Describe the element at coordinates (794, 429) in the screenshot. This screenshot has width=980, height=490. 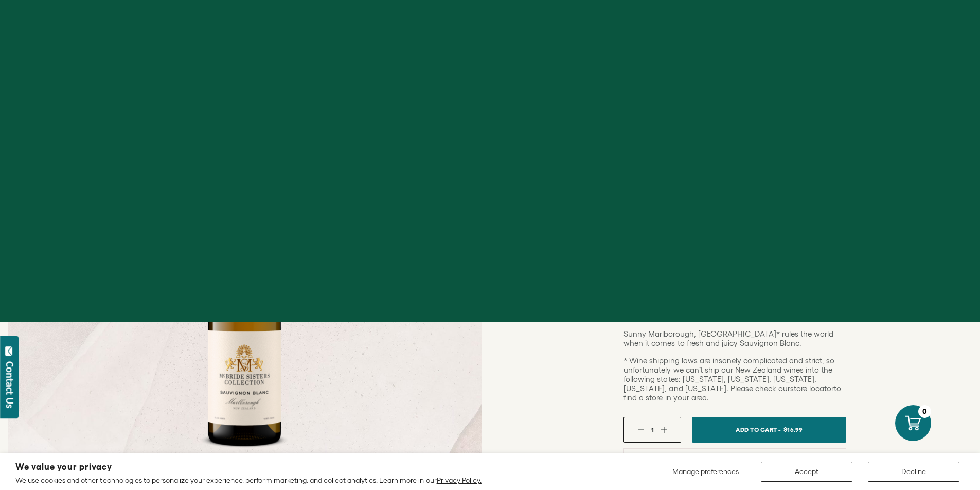
I see `span: $16.99` at that location.